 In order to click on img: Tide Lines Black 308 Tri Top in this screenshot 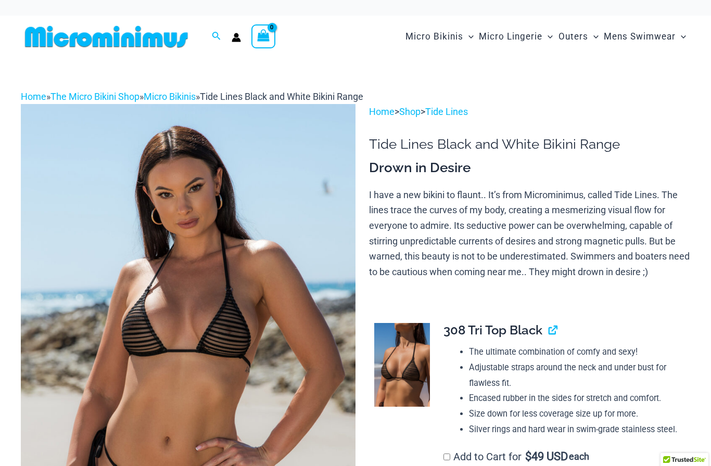, I will do `click(402, 365)`.